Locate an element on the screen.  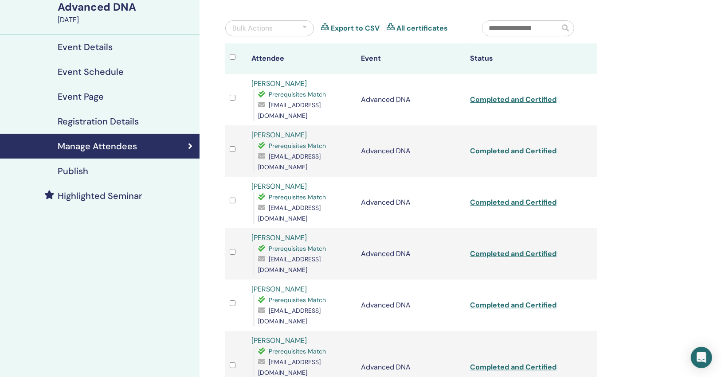
th: Event is located at coordinates (411, 59).